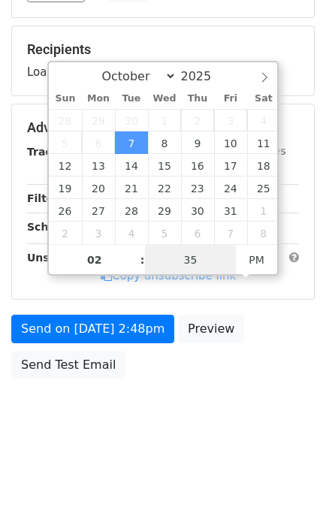 Image resolution: width=326 pixels, height=507 pixels. What do you see at coordinates (198, 233) in the screenshot?
I see `span: November 6, 2025` at bounding box center [198, 233].